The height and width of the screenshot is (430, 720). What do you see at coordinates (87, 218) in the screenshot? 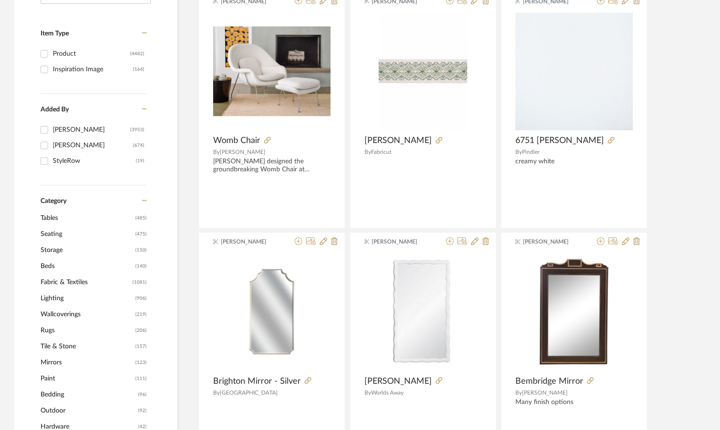
I see `span: Tables` at bounding box center [87, 218].